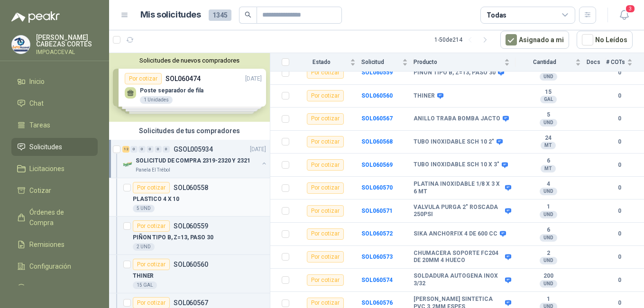  Describe the element at coordinates (37, 103) in the screenshot. I see `span: Chat` at that location.